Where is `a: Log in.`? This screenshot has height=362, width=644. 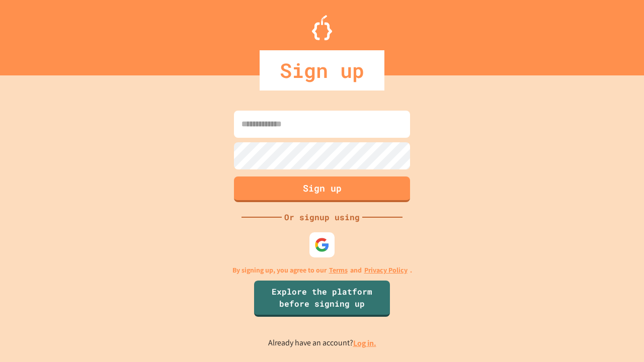
a: Log in. is located at coordinates (364, 343).